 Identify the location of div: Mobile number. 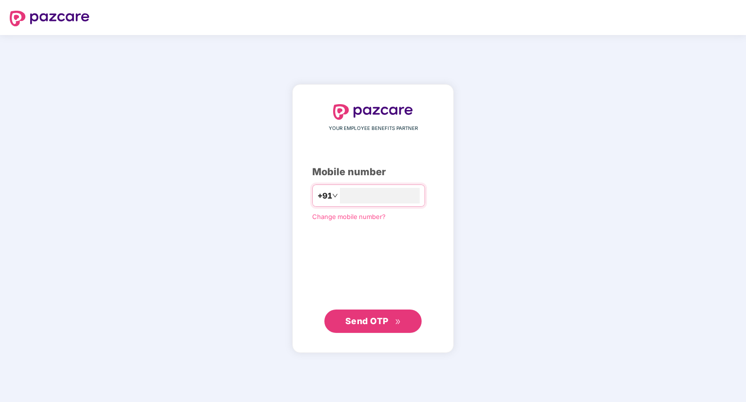
(373, 172).